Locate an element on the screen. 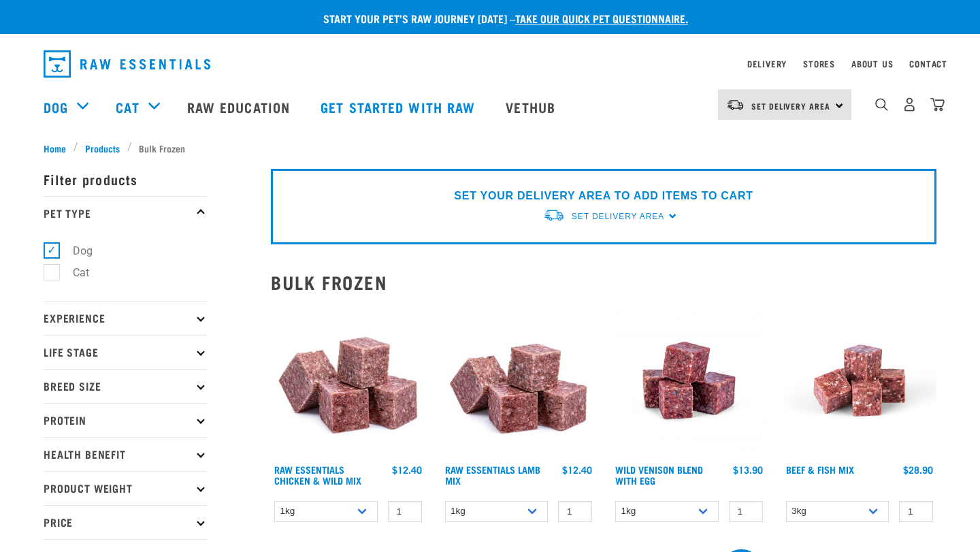 The height and width of the screenshot is (552, 980). img: Pile Of Cubed Chicken Wild Meat Mix is located at coordinates (348, 381).